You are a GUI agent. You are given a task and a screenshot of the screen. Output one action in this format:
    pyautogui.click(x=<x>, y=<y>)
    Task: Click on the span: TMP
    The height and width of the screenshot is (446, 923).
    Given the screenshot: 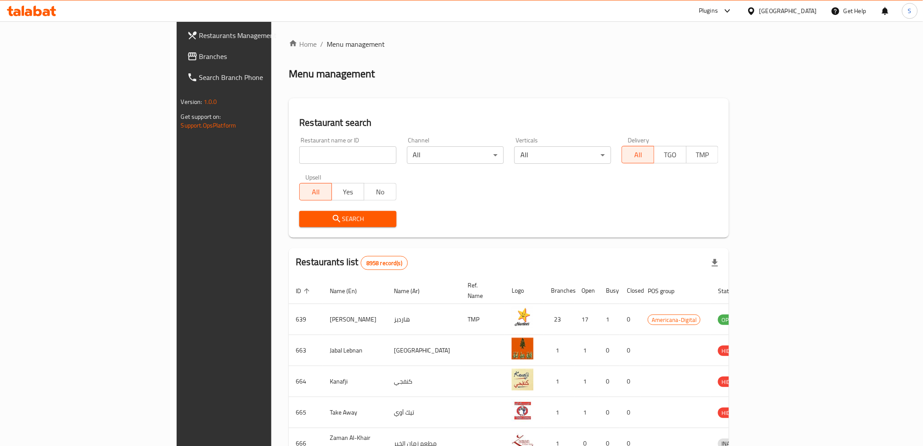 What is the action you would take?
    pyautogui.click(x=703, y=154)
    